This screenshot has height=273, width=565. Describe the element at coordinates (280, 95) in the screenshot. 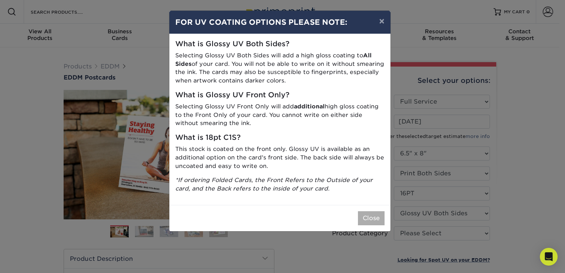

I see `h5: What is Glossy UV Front Only?` at that location.